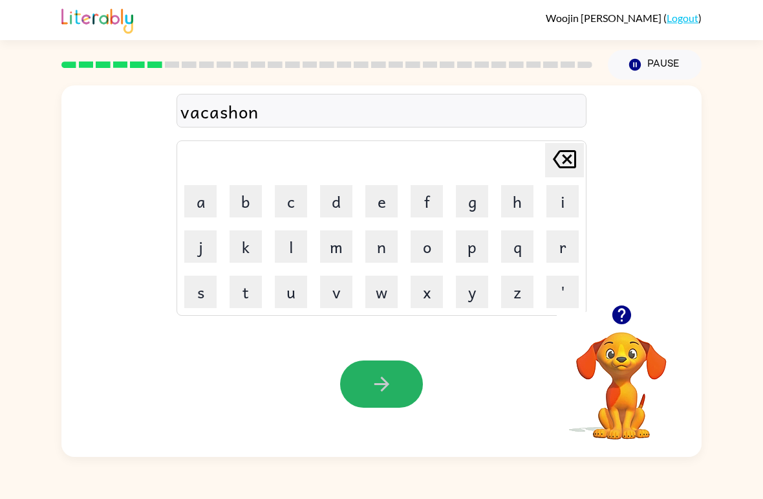 The image size is (763, 499). I want to click on button: f, so click(427, 201).